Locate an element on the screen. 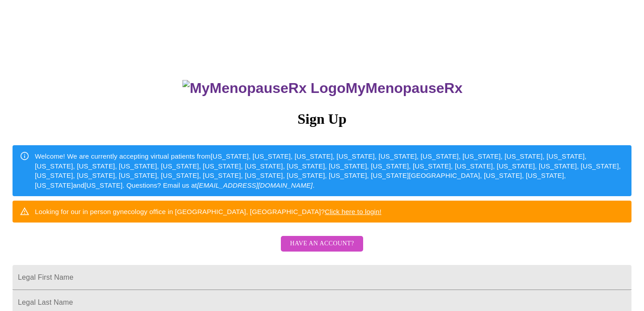 This screenshot has height=311, width=644. button: Have an account? is located at coordinates (322, 244).